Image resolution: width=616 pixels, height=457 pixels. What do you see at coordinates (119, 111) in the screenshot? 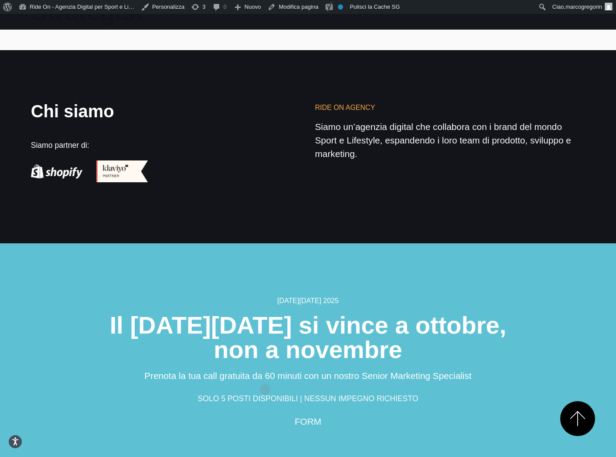
I see `h3: Chi siamo` at bounding box center [119, 111].